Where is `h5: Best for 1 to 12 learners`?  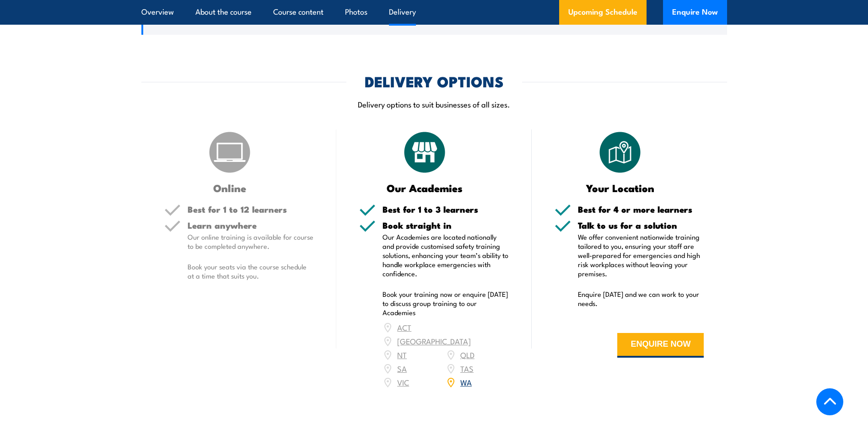 h5: Best for 1 to 12 learners is located at coordinates (251, 210).